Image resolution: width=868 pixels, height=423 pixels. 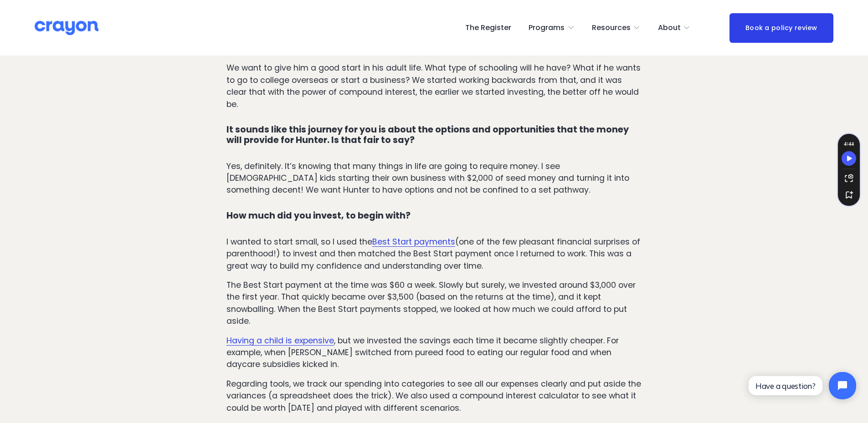 I want to click on span: Have a question?, so click(x=45, y=21).